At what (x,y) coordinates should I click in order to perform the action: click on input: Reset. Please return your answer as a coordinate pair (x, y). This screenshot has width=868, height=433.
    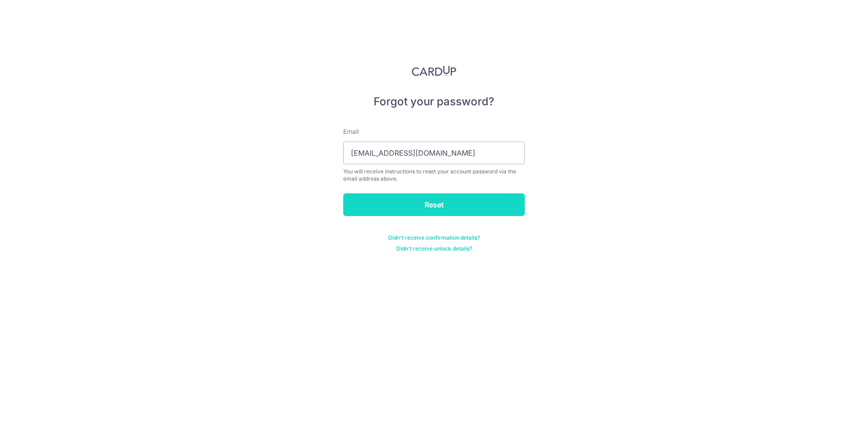
    Looking at the image, I should click on (434, 205).